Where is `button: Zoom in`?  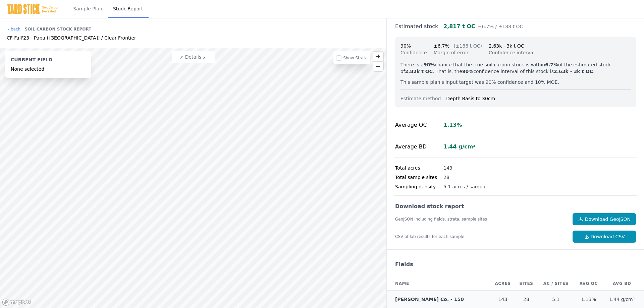 button: Zoom in is located at coordinates (378, 56).